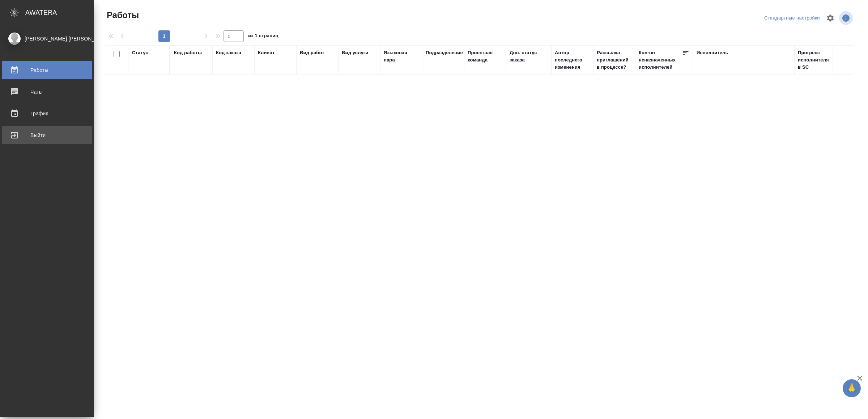 The width and height of the screenshot is (868, 419). I want to click on div: График, so click(47, 113).